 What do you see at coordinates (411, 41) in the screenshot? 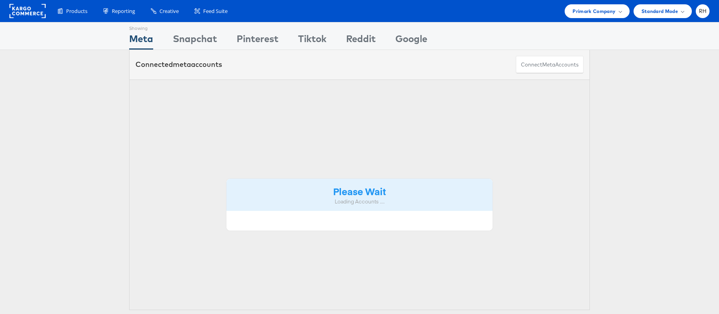
I see `div: Google` at bounding box center [411, 41].